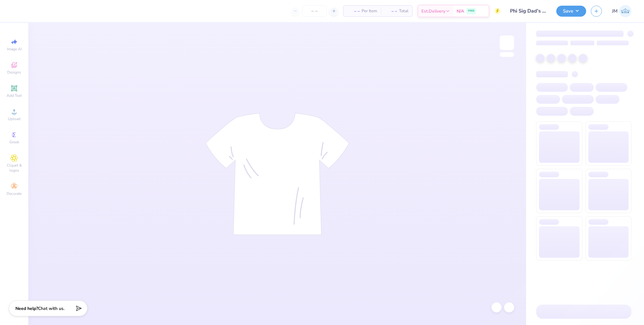  What do you see at coordinates (460, 11) in the screenshot?
I see `span: N/A` at bounding box center [460, 11].